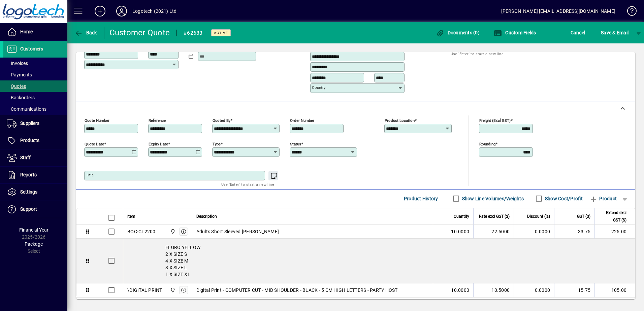 The height and width of the screenshot is (311, 644). I want to click on mat-label: Quoted by, so click(221, 120).